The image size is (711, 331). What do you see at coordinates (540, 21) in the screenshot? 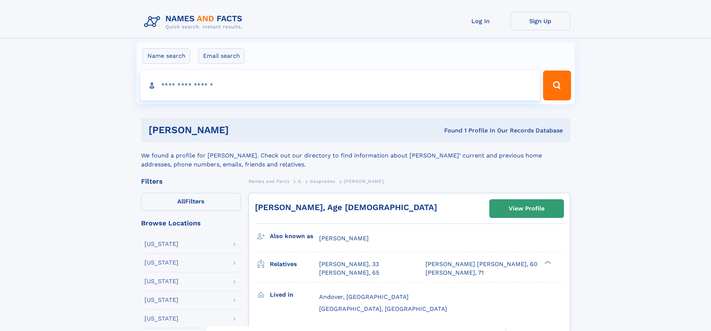
I see `a: Sign Up` at bounding box center [540, 21].